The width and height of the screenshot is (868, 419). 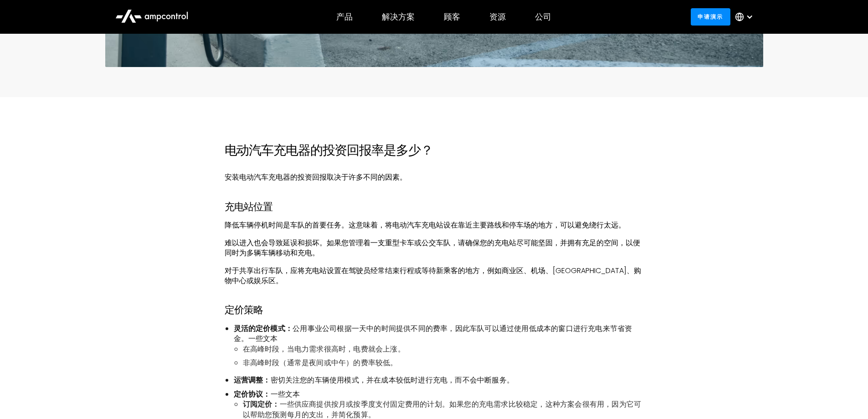 What do you see at coordinates (344, 16) in the screenshot?
I see `font: 产品` at bounding box center [344, 16].